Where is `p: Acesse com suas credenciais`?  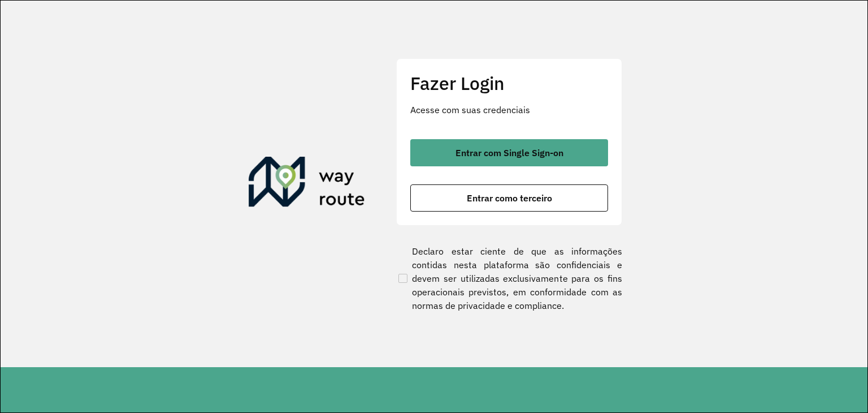 p: Acesse com suas credenciais is located at coordinates (509, 110).